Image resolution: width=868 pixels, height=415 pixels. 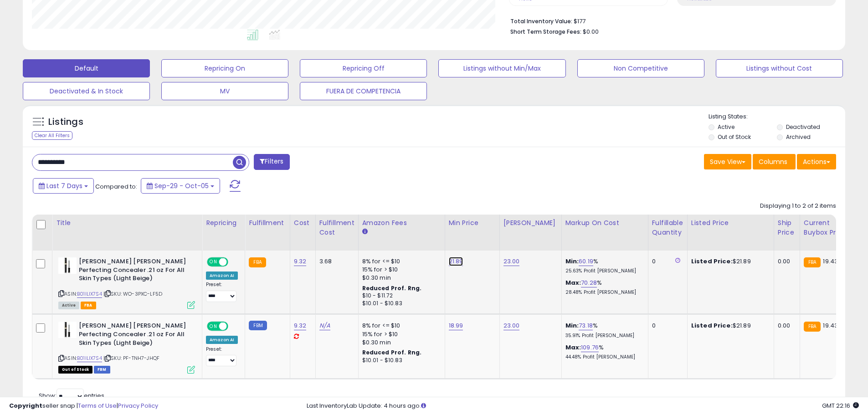 I want to click on a: 70.28, so click(x=589, y=283).